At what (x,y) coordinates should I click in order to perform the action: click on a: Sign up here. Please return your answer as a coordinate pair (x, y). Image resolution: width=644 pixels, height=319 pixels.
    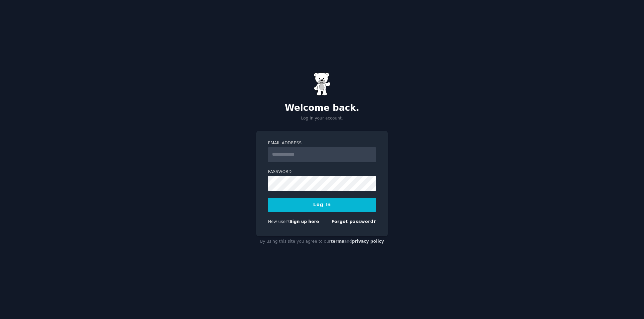
    Looking at the image, I should click on (304, 222).